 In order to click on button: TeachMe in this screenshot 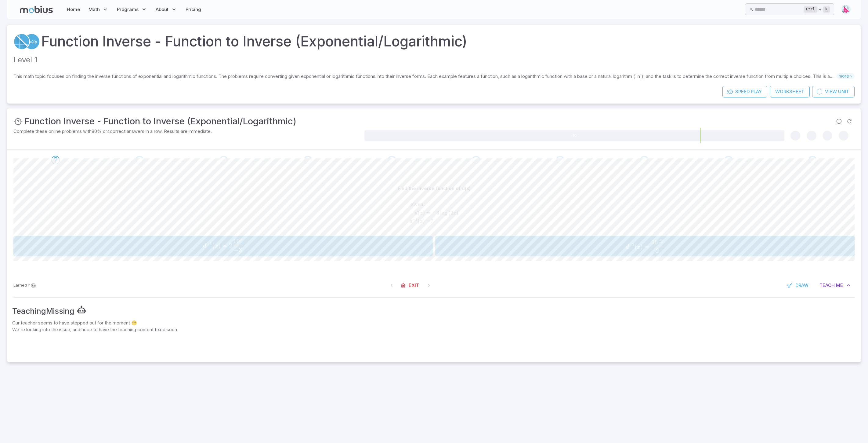, I will do `click(835, 285)`.